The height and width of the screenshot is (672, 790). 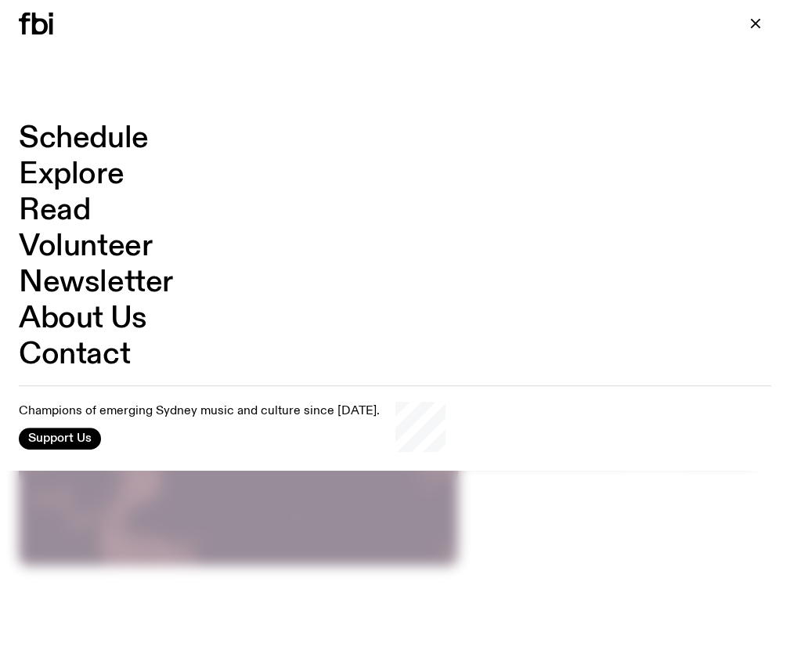 What do you see at coordinates (85, 247) in the screenshot?
I see `a: Volunteer` at bounding box center [85, 247].